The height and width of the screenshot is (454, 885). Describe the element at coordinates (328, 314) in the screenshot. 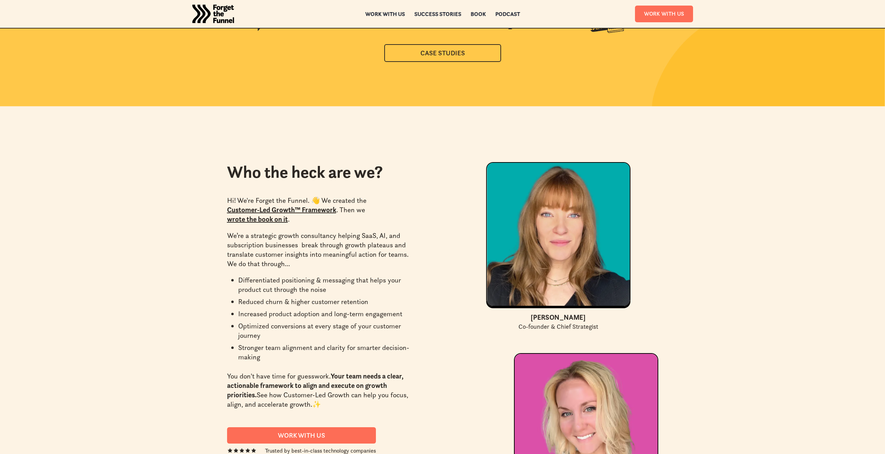

I see `li: Increased product adoption and long-term engagement` at that location.